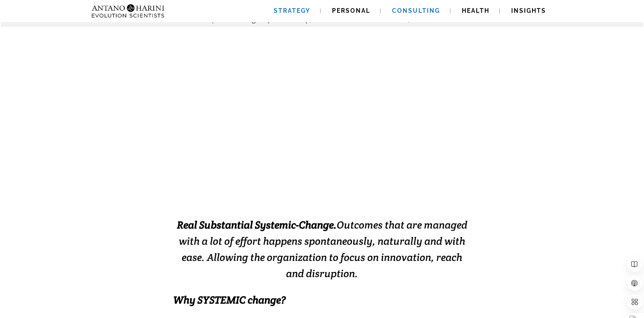  What do you see at coordinates (219, 19) in the screenshot?
I see `span: Shop online` at bounding box center [219, 19].